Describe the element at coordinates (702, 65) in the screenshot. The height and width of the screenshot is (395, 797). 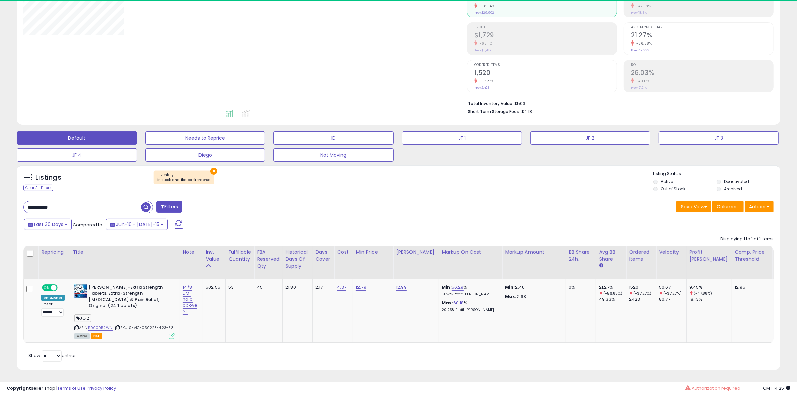
I see `span: ROI` at that location.